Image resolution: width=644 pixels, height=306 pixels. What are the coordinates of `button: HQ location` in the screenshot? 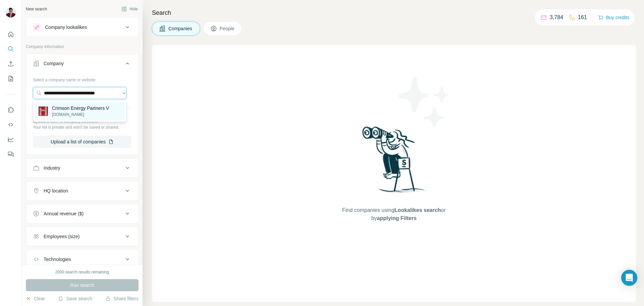 It's located at (82, 191).